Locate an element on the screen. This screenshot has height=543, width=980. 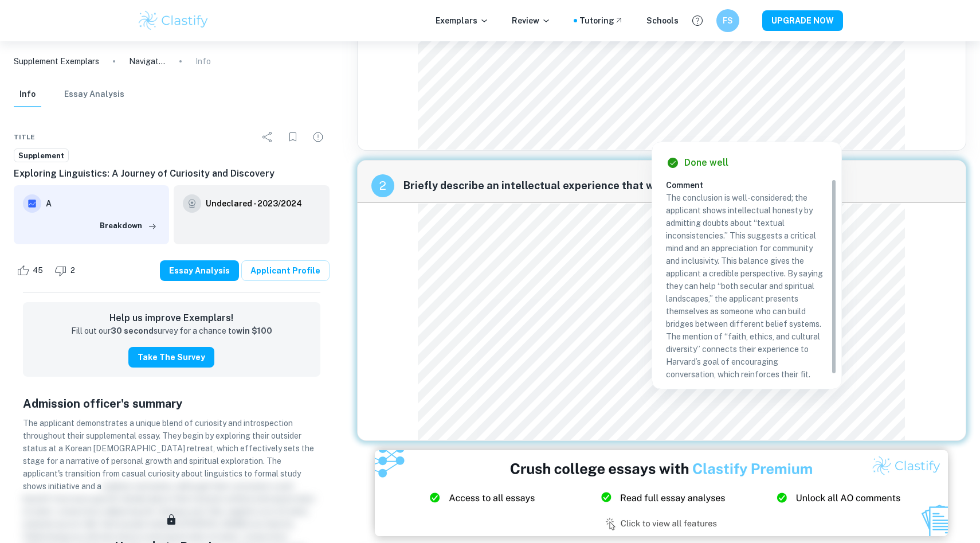
h6: Help us improve Exemplars! is located at coordinates (171, 319).